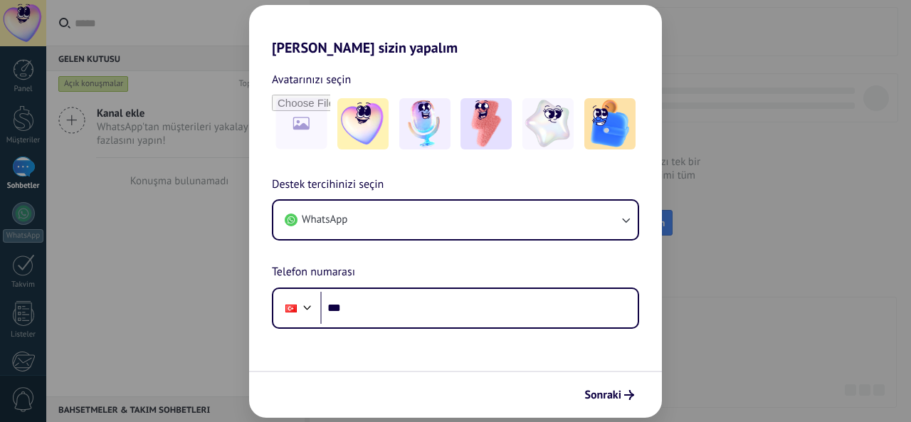 The height and width of the screenshot is (422, 911). Describe the element at coordinates (425, 124) in the screenshot. I see `img: -2.jpeg` at that location.